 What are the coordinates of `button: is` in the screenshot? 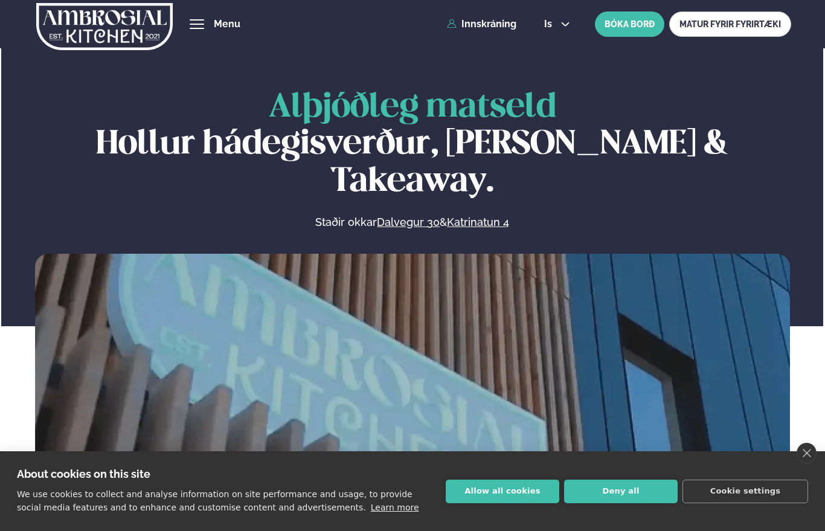 It's located at (557, 24).